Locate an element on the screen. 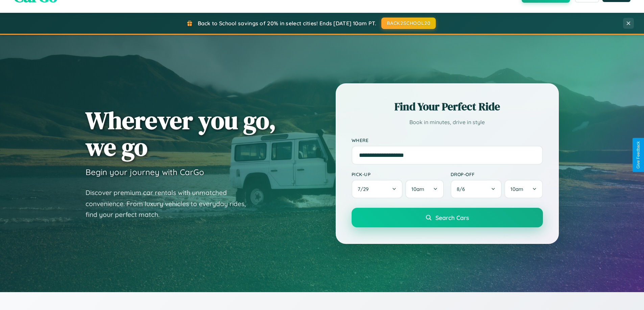  h1: Wherever you go, we go is located at coordinates (181, 134).